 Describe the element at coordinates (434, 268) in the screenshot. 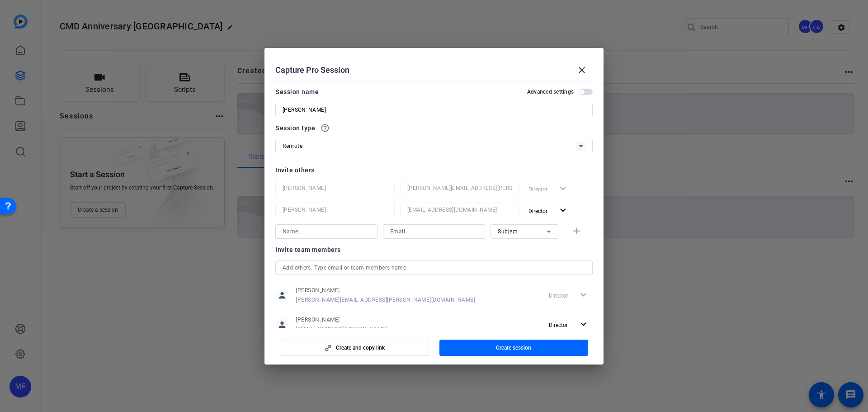

I see `input: Add others: Type email or team members name` at that location.